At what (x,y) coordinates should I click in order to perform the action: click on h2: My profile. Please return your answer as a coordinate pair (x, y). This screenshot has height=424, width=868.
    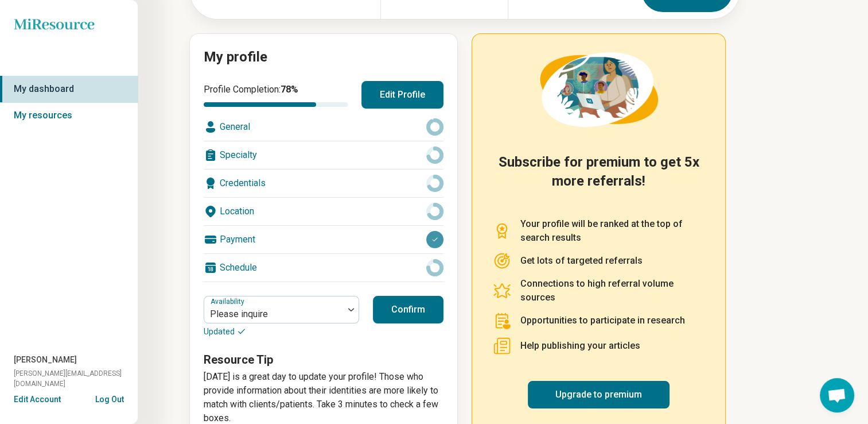
    Looking at the image, I should click on (323, 57).